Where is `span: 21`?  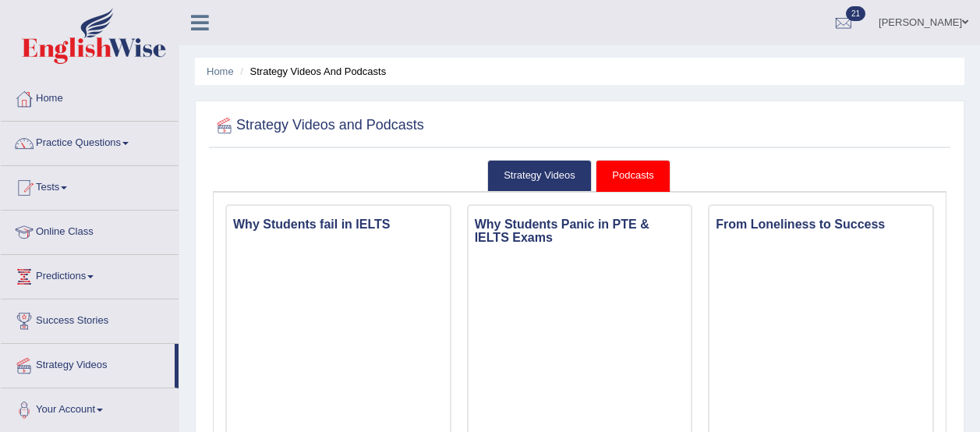 span: 21 is located at coordinates (855, 13).